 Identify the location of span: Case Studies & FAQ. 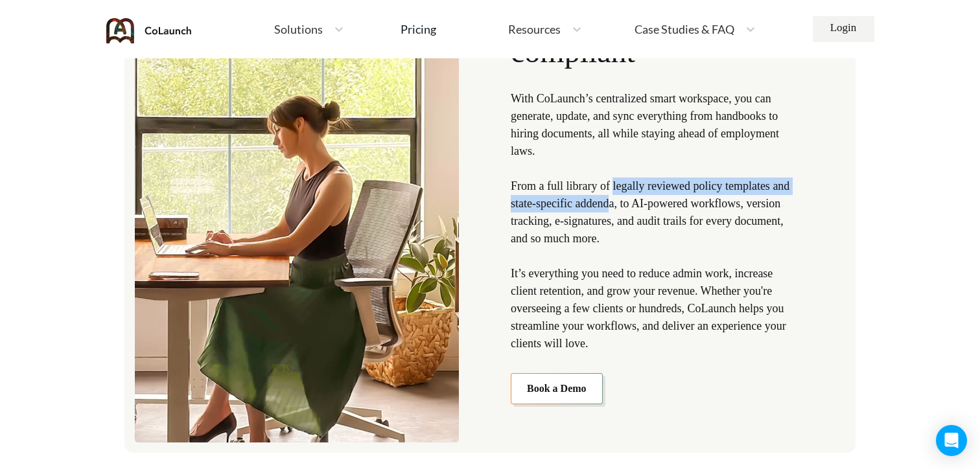
(685, 29).